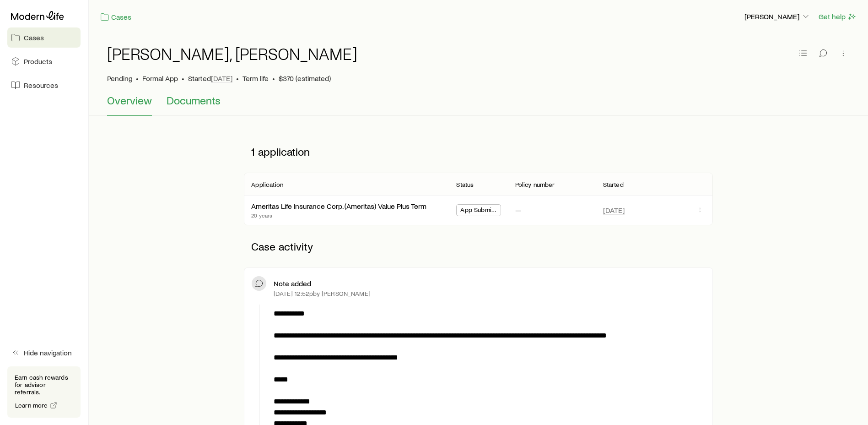 The width and height of the screenshot is (868, 425). Describe the element at coordinates (267, 184) in the screenshot. I see `p: Application` at that location.